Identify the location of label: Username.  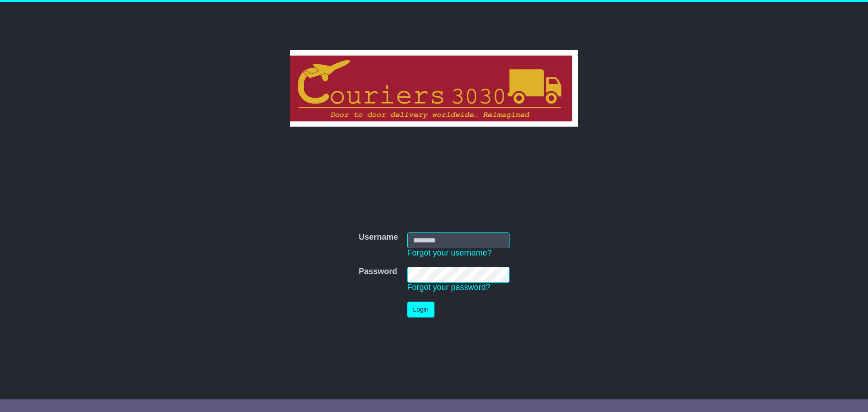
(378, 237).